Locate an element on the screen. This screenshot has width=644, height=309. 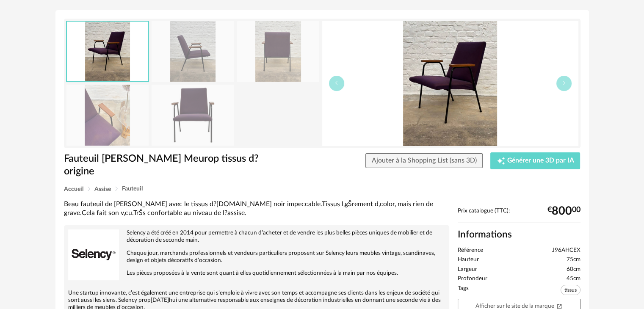
span: Profondeur is located at coordinates (473, 279).